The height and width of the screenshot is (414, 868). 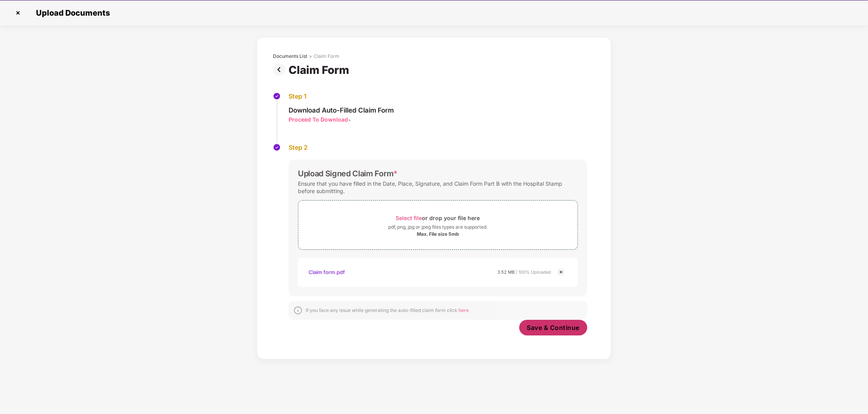 What do you see at coordinates (18, 13) in the screenshot?
I see `img: svg+xml;base64,PHN2ZyBpZD0iQ3Jvc3MtMzJ4MzIiIHhtbG5zPSJodHRwOi8vd3d3LnczLm9yZy8yMDAwL3N2ZyIgd2lkdG...` at bounding box center [18, 13].